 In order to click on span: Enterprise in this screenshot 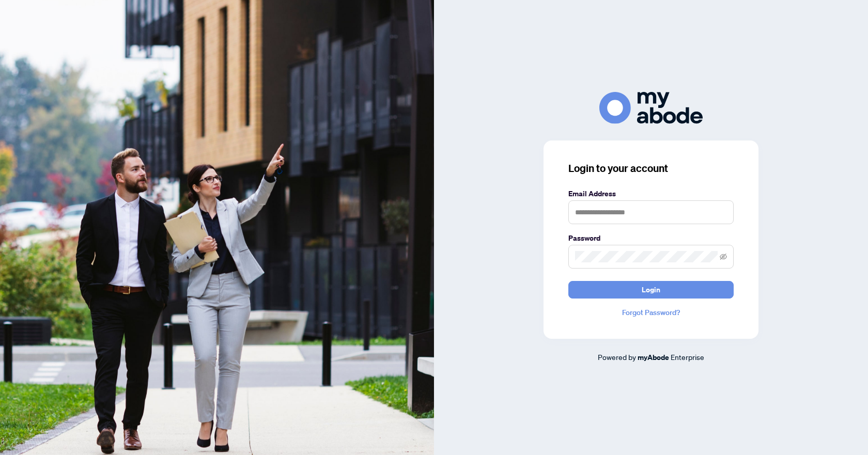, I will do `click(687, 357)`.